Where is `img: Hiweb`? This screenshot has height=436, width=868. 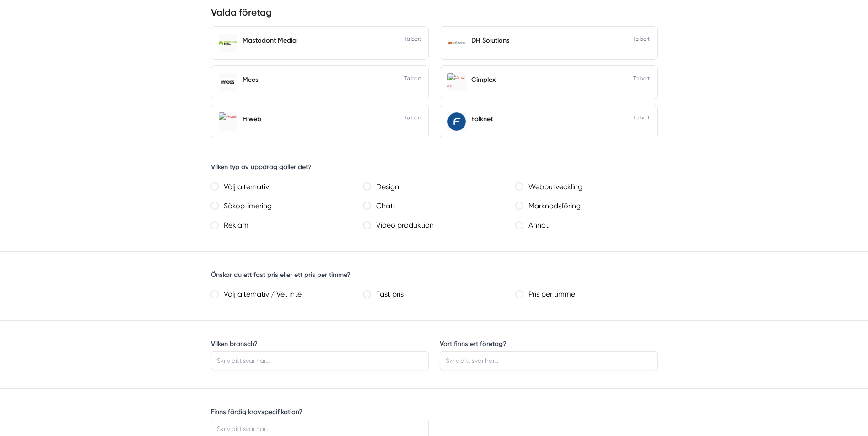 img: Hiweb is located at coordinates (228, 121).